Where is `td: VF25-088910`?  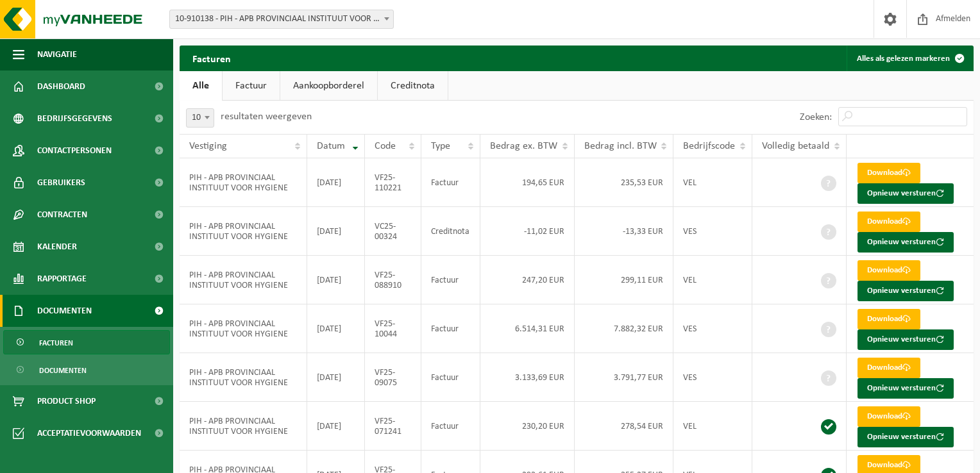 td: VF25-088910 is located at coordinates (393, 280).